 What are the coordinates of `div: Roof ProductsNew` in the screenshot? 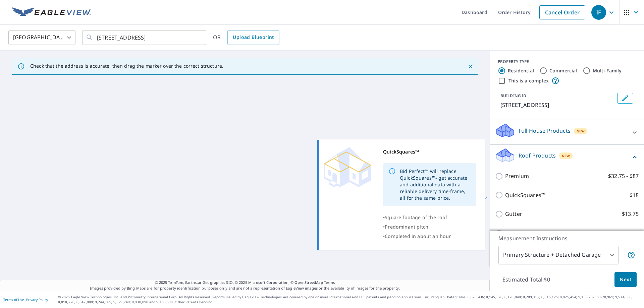 It's located at (567, 157).